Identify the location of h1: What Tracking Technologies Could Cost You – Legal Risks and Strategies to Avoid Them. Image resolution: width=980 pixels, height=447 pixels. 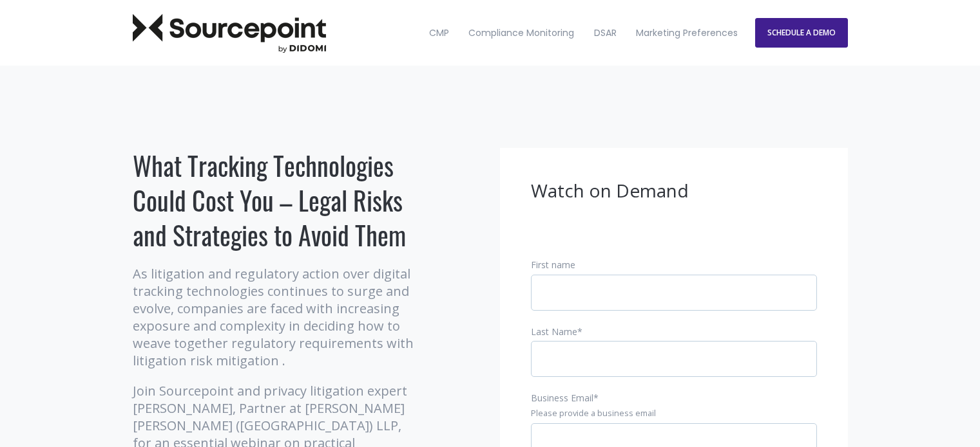
(275, 200).